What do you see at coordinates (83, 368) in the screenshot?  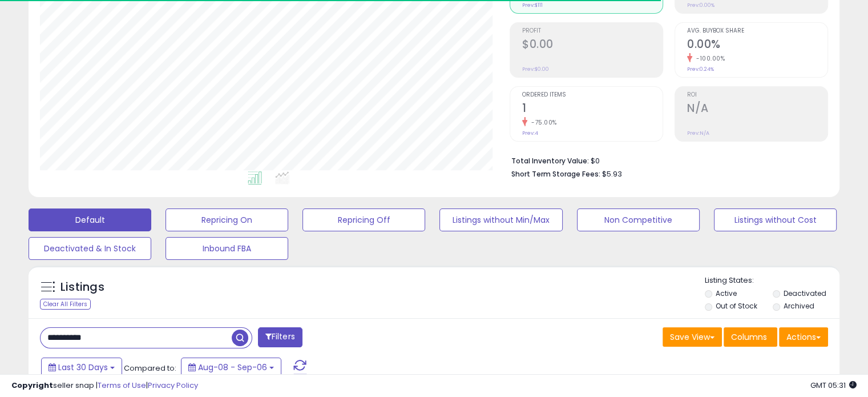 I see `span: Last 30 Days` at bounding box center [83, 368].